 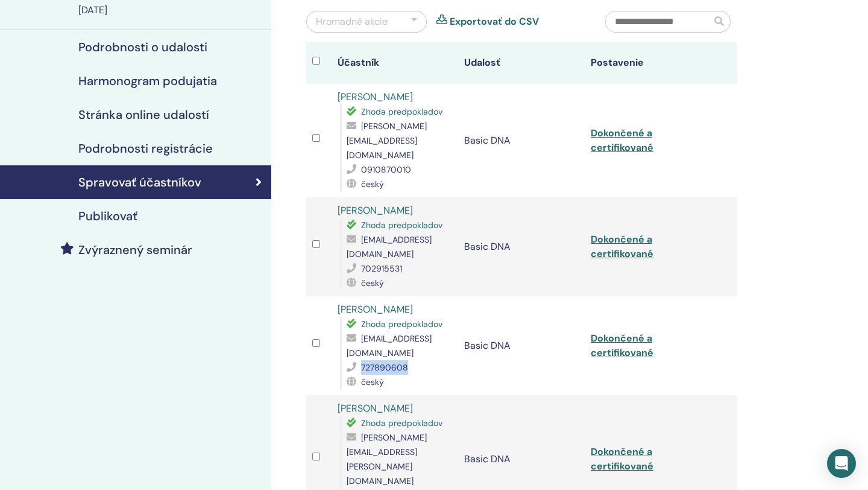 I want to click on th: Účastník, so click(x=395, y=62).